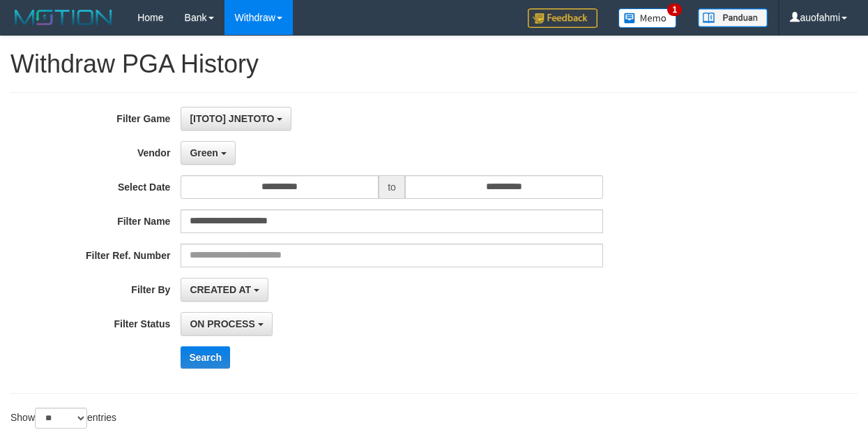 This screenshot has height=430, width=868. Describe the element at coordinates (222, 324) in the screenshot. I see `span: ON PROCESS` at that location.